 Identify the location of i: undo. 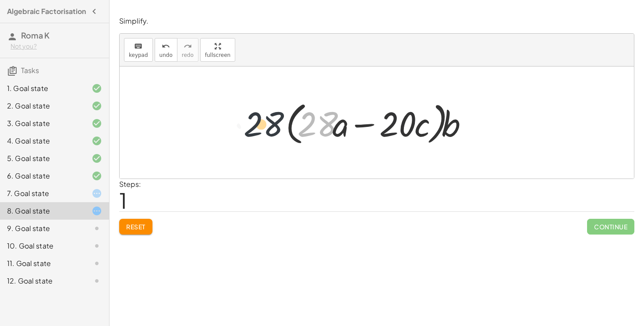
(166, 46).